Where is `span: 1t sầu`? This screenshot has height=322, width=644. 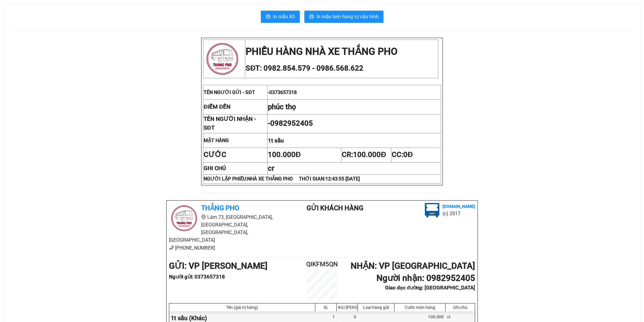
span: 1t sầu is located at coordinates (276, 141).